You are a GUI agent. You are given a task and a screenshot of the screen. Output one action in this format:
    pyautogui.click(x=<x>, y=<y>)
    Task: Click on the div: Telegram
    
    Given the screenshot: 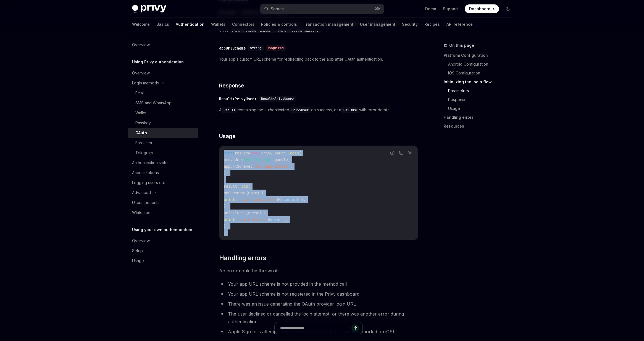 What is the action you would take?
    pyautogui.click(x=144, y=153)
    